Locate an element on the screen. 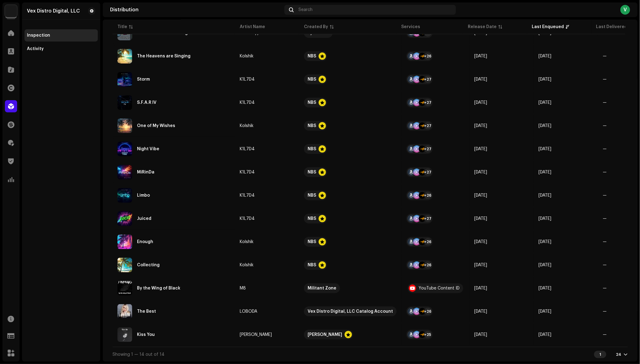  div: Last Enqueued is located at coordinates (548, 27).